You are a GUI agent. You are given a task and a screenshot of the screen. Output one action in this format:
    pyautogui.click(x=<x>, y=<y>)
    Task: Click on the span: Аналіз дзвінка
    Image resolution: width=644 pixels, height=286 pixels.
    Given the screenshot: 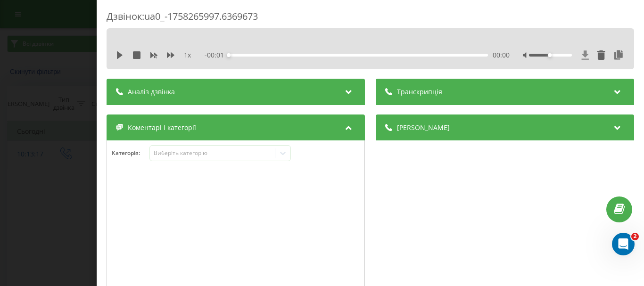 What is the action you would take?
    pyautogui.click(x=151, y=92)
    